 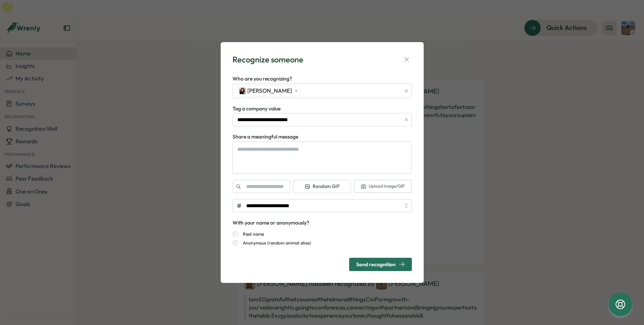 I want to click on div: With your name or anonymously?, so click(x=271, y=223).